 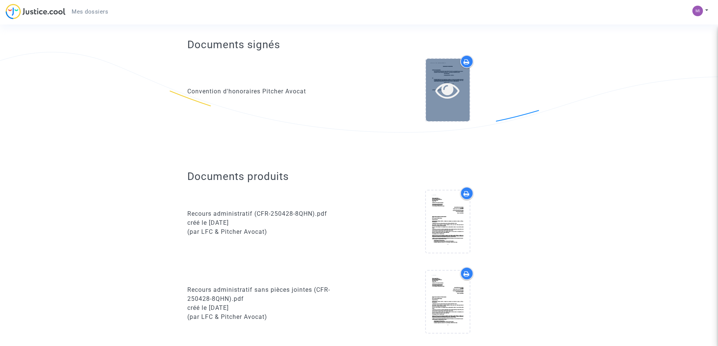 What do you see at coordinates (270, 295) in the screenshot?
I see `div: Recours administratif sans pièces jointes (CFR-250428-8QHN).pdf` at bounding box center [270, 295].